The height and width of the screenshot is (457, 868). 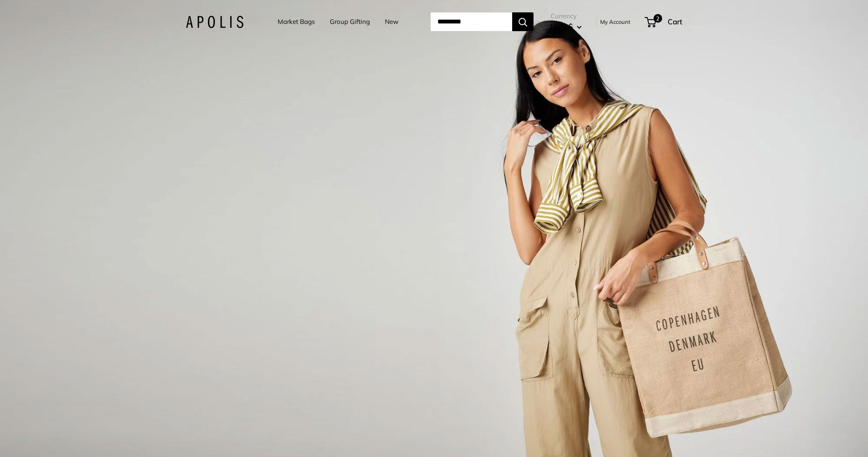 I want to click on span: USD $, so click(x=562, y=26).